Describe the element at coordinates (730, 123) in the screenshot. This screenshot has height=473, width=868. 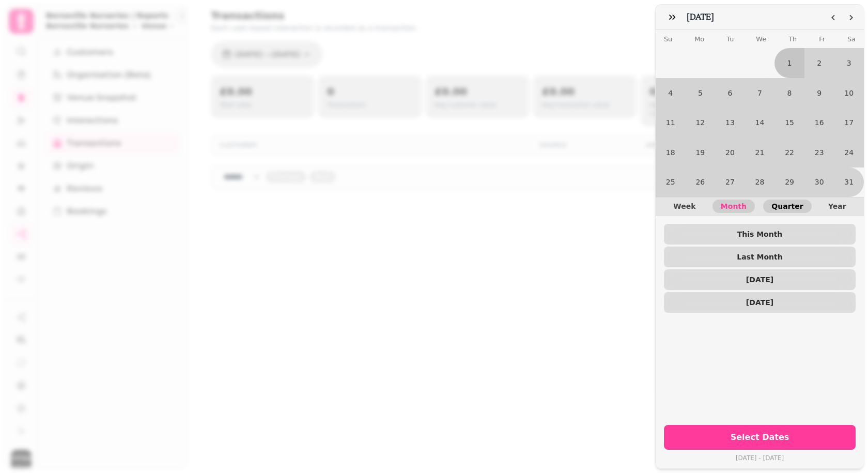
I see `button: Tuesday, May 13th, 2025, selected` at that location.